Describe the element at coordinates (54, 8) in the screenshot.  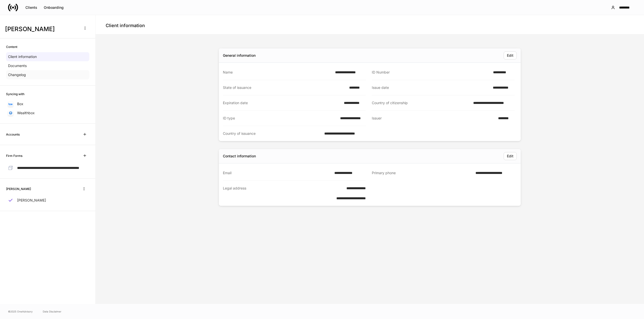
I see `div: Onboarding` at that location.